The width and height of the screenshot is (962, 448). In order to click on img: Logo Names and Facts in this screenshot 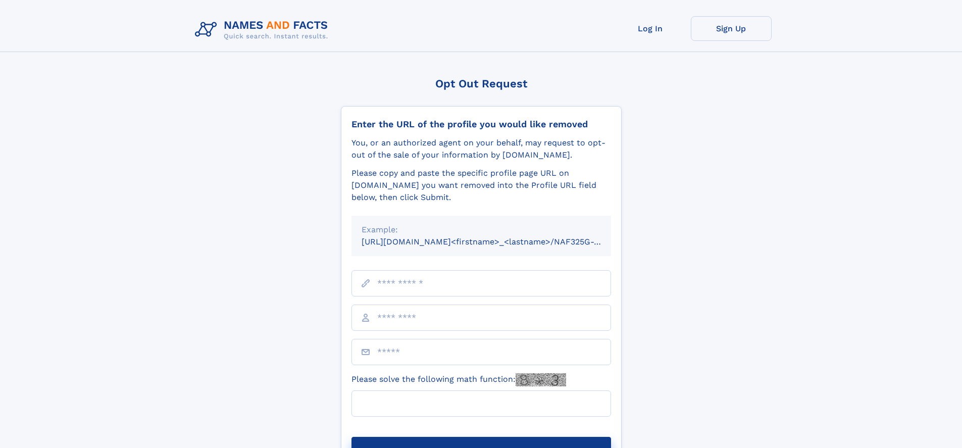, I will do `click(264, 30)`.